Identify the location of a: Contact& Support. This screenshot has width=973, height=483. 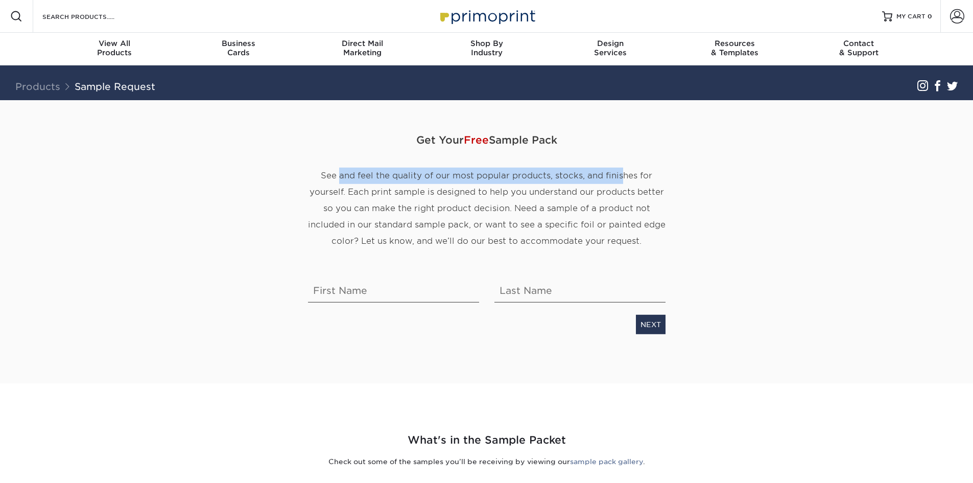
(858, 49).